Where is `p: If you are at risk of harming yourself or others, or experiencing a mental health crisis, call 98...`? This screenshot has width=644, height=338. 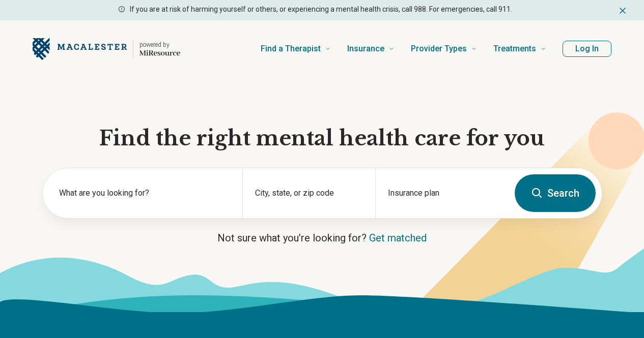
p: If you are at risk of harming yourself or others, or experiencing a mental health crisis, call 98... is located at coordinates (321, 9).